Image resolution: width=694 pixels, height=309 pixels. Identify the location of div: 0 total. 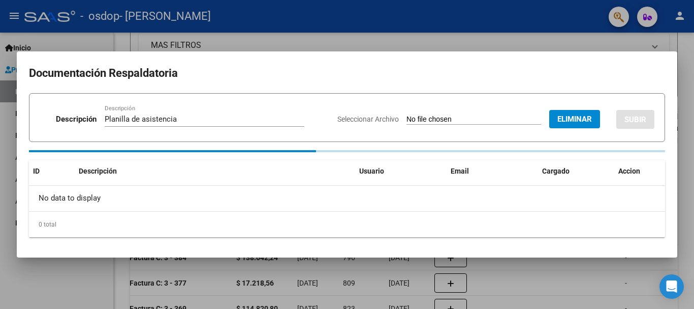
(347, 224).